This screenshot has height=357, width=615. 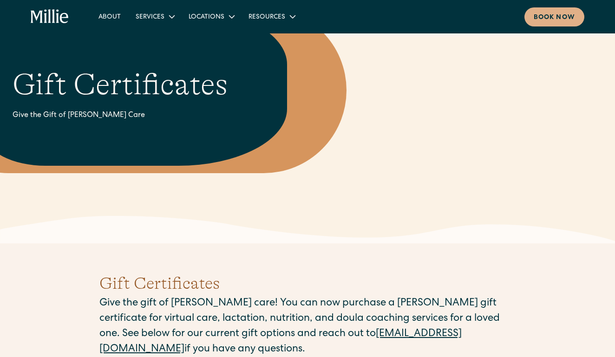 I want to click on a: About, so click(x=110, y=16).